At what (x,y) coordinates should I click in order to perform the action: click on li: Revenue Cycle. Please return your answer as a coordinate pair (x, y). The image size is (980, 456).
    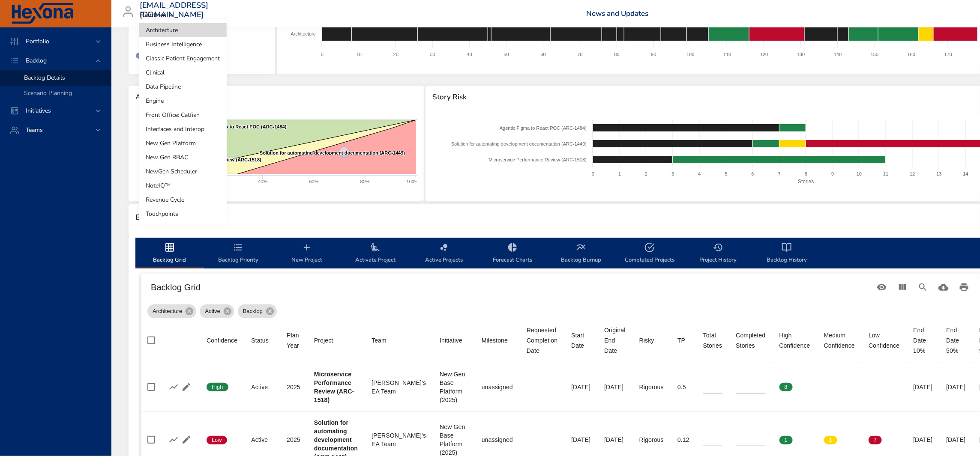
    Looking at the image, I should click on (183, 200).